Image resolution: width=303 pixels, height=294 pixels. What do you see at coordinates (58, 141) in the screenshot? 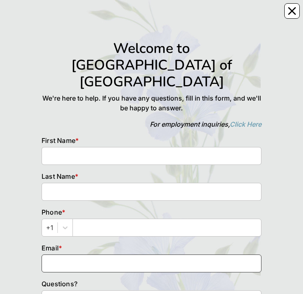
I see `span: First Name` at bounding box center [58, 141].